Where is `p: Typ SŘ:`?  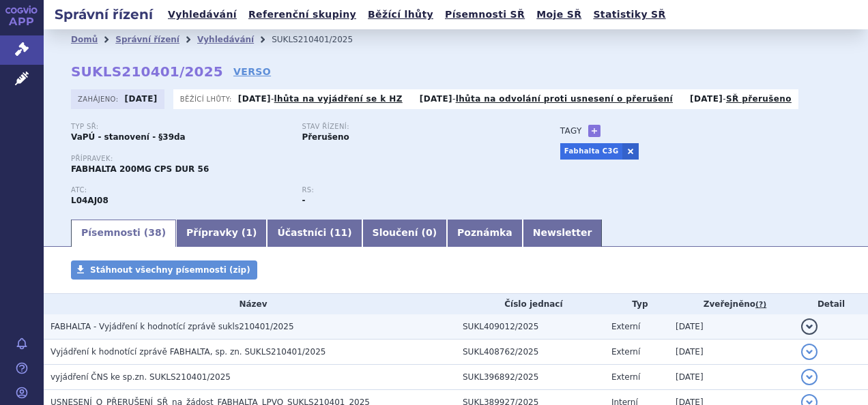 p: Typ SŘ: is located at coordinates (180, 127).